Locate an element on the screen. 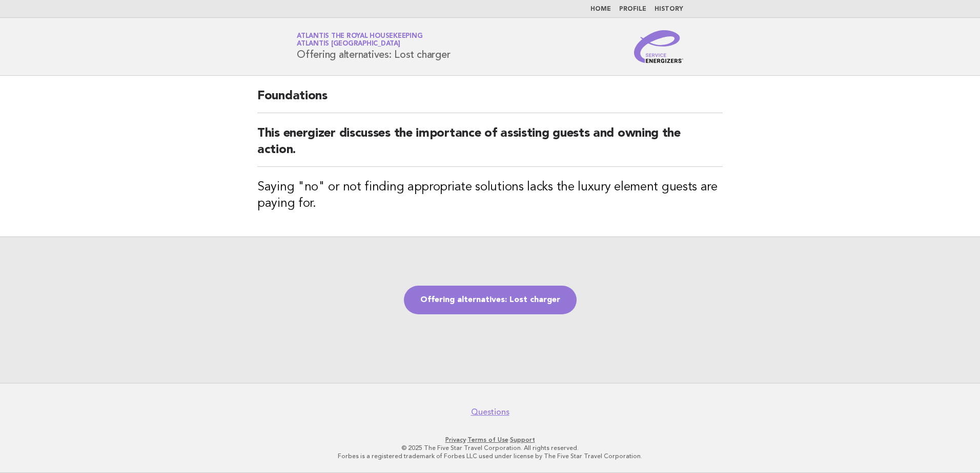  h3: Saying "no" or not finding appropriate solutions lacks the luxury element guests are paying for. is located at coordinates (490, 195).